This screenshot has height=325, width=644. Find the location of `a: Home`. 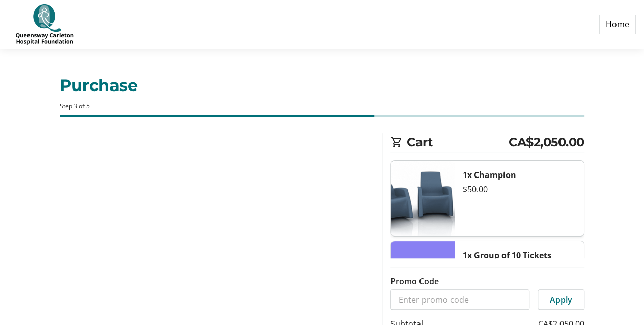

a: Home is located at coordinates (618, 24).